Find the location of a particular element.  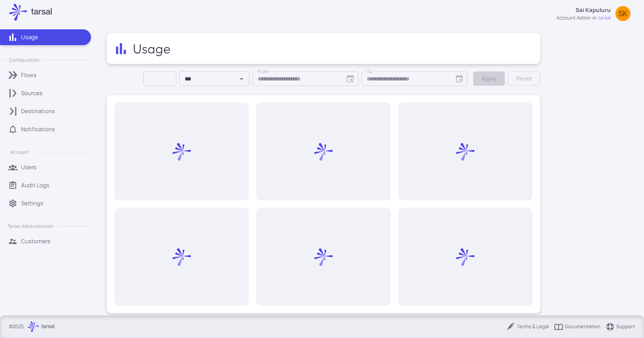

p: Settings is located at coordinates (32, 203).